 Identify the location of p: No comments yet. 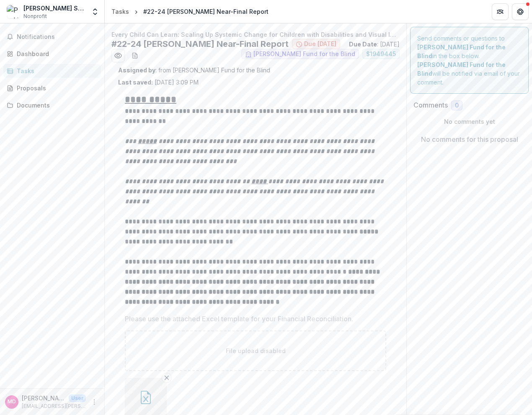
(469, 121).